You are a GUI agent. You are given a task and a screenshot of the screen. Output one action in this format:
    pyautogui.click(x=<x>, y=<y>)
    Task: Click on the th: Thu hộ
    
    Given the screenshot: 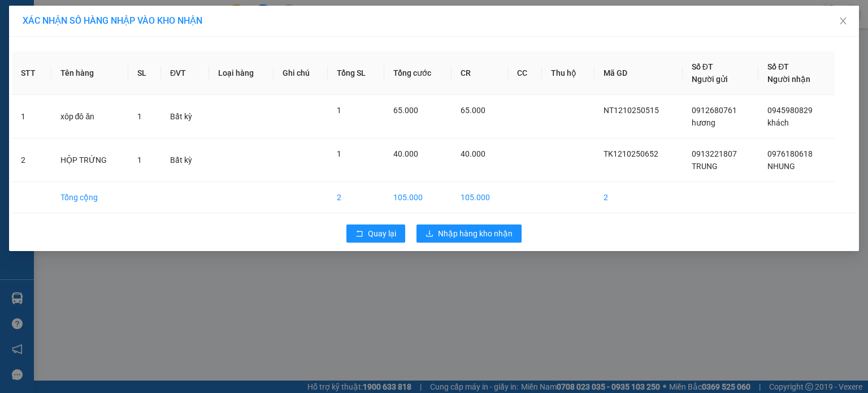 What is the action you would take?
    pyautogui.click(x=568, y=73)
    